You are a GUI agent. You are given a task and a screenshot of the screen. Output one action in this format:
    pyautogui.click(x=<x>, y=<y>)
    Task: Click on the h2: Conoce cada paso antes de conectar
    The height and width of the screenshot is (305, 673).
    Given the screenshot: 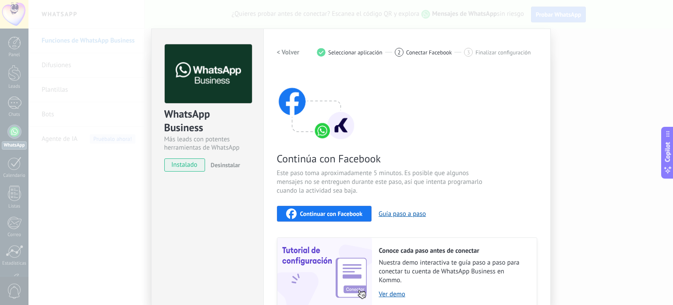 What is the action you would take?
    pyautogui.click(x=454, y=250)
    